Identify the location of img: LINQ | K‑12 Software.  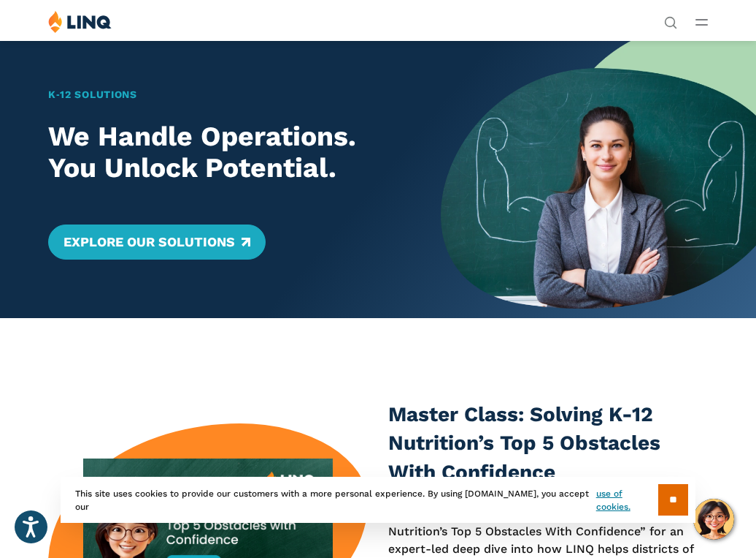
(80, 21).